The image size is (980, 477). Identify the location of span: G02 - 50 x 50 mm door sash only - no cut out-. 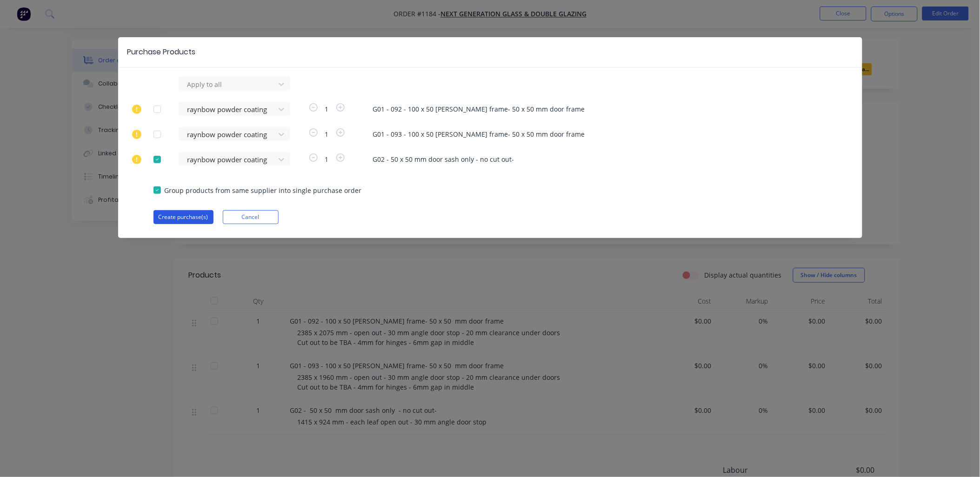
(600, 159).